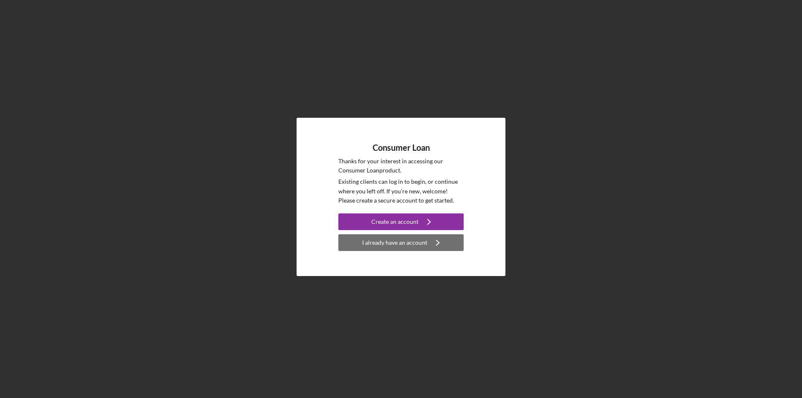  Describe the element at coordinates (401, 223) in the screenshot. I see `a: Create an account` at that location.